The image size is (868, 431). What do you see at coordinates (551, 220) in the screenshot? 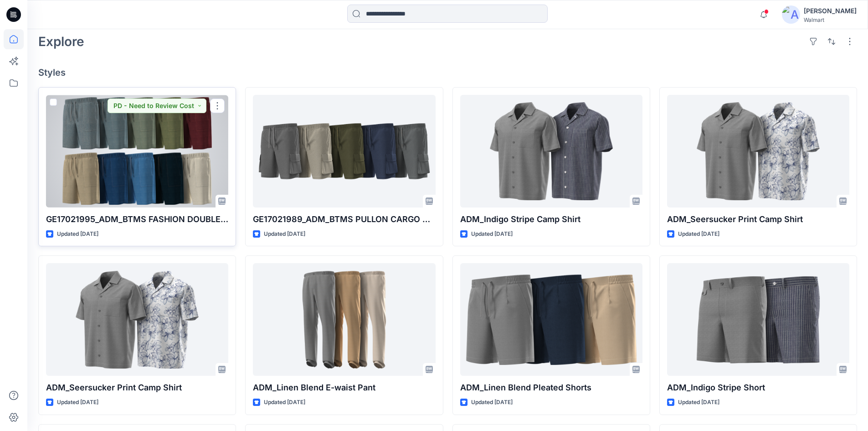
I see `p: ADM_Indigo Stripe Camp Shirt` at bounding box center [551, 220].